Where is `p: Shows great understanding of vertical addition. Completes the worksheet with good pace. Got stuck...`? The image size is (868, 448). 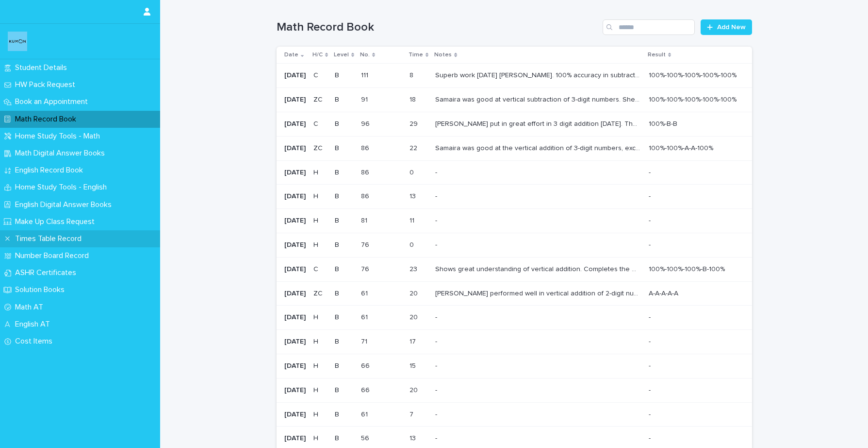 p: Shows great understanding of vertical addition. Completes the worksheet with good pace. Got stuck... is located at coordinates (539, 268).